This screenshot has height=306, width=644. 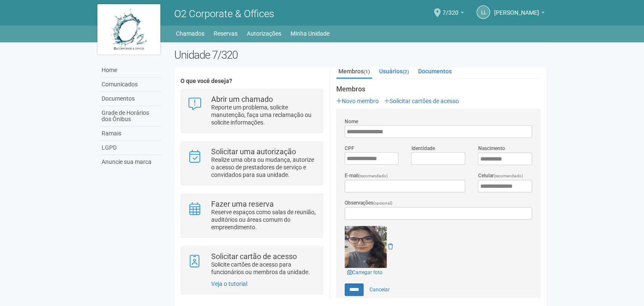 I want to click on a: Novo membro, so click(x=357, y=101).